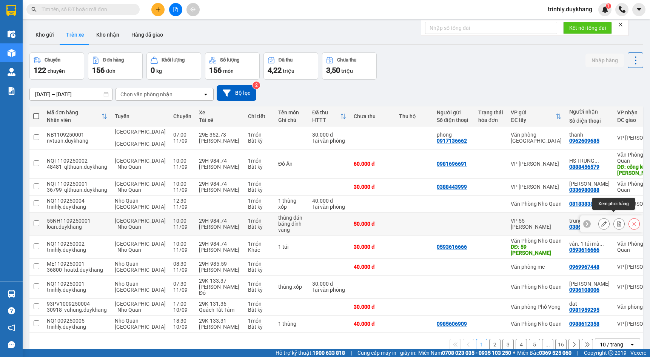  I want to click on div: 40.000 đ, so click(373, 267).